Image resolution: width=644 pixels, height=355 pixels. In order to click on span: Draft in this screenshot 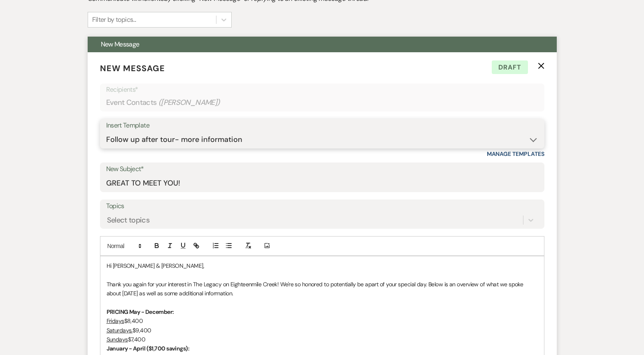, I will do `click(510, 67)`.